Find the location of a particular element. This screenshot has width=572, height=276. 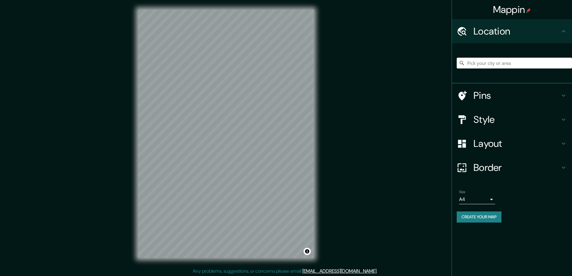

h4: Location is located at coordinates (516, 31).